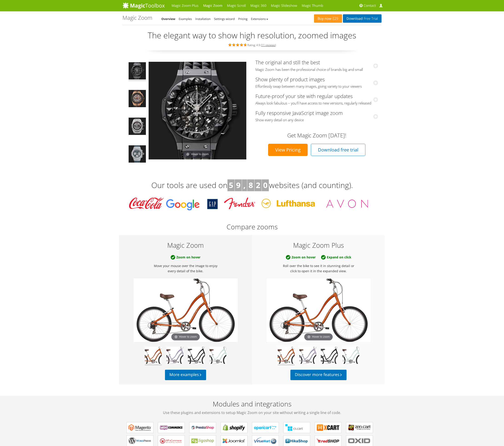 The image size is (504, 446). I want to click on img: Big Bang Depeche Mode - Magic Zoom Demo, so click(137, 71).